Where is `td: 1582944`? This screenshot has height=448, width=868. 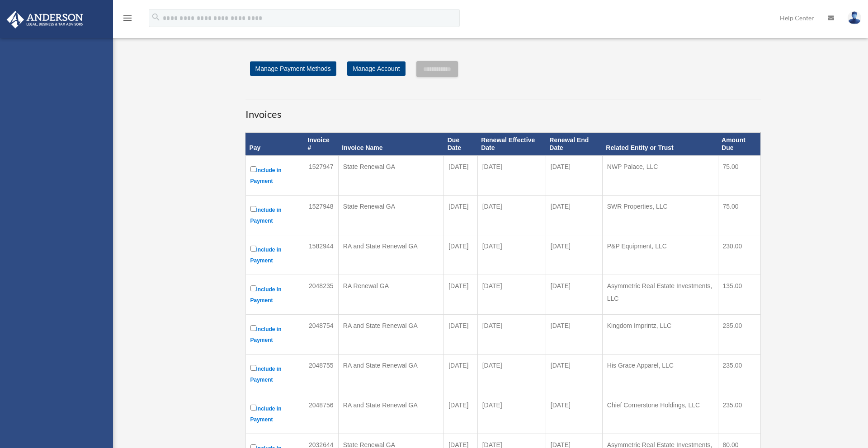 td: 1582944 is located at coordinates (321, 255).